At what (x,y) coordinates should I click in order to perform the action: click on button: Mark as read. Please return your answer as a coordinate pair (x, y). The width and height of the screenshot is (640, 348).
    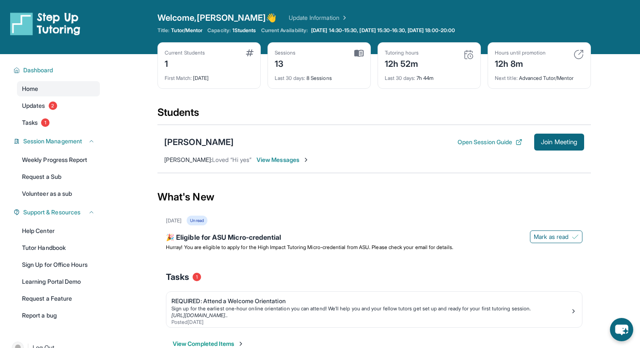
    Looking at the image, I should click on (556, 237).